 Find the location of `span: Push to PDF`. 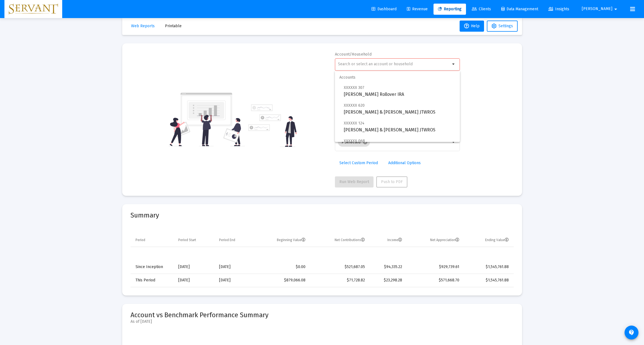

span: Push to PDF is located at coordinates (392, 182).